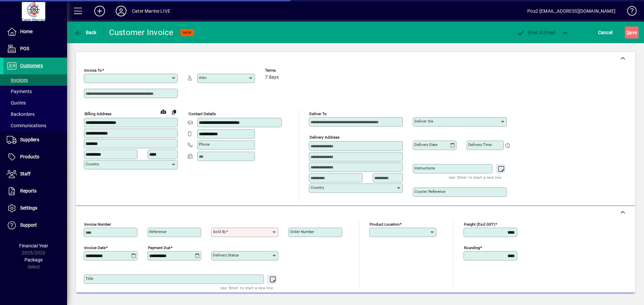  Describe the element at coordinates (85, 33) in the screenshot. I see `button: Back` at that location.